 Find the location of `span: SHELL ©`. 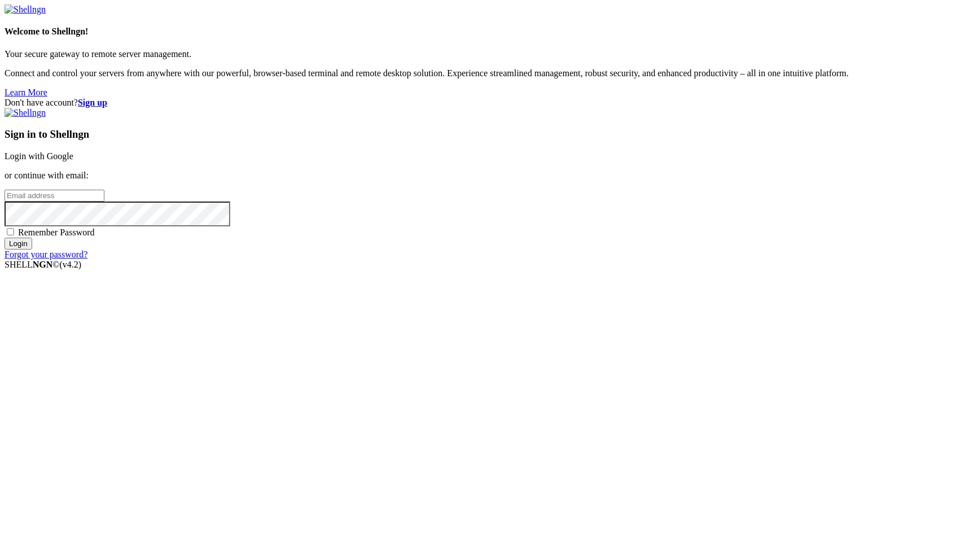

span: SHELL © is located at coordinates (43, 264).